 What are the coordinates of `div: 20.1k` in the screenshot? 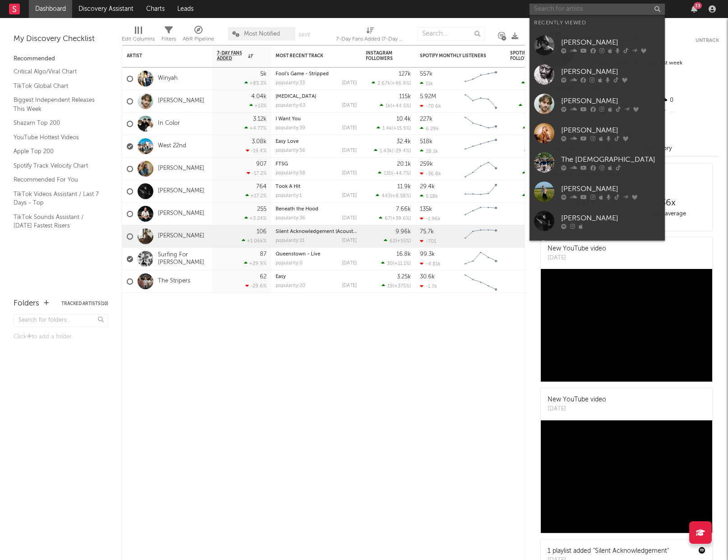 It's located at (403, 164).